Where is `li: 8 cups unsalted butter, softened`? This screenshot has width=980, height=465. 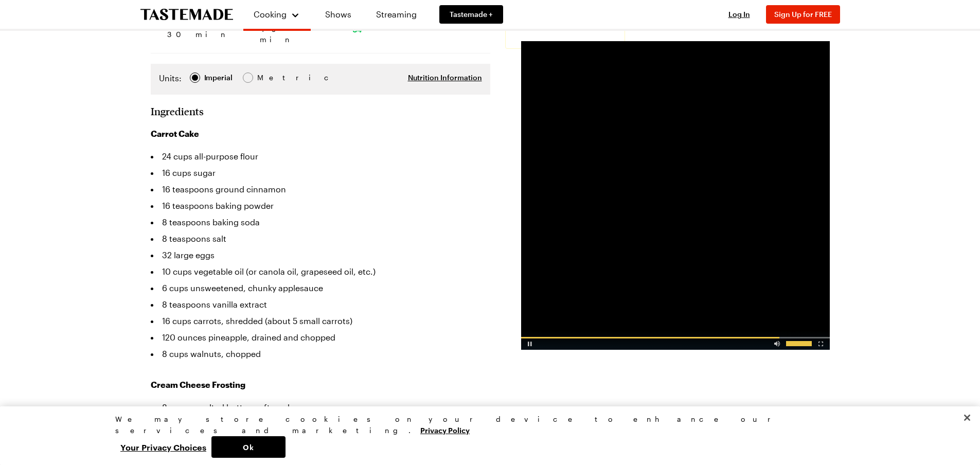 li: 8 cups unsalted butter, softened is located at coordinates (320, 407).